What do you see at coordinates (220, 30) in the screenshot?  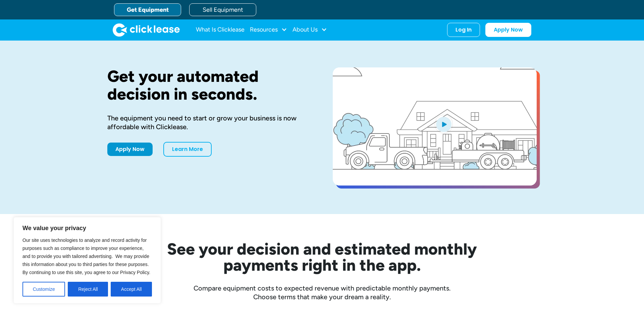 I see `a: What Is Clicklease` at bounding box center [220, 30].